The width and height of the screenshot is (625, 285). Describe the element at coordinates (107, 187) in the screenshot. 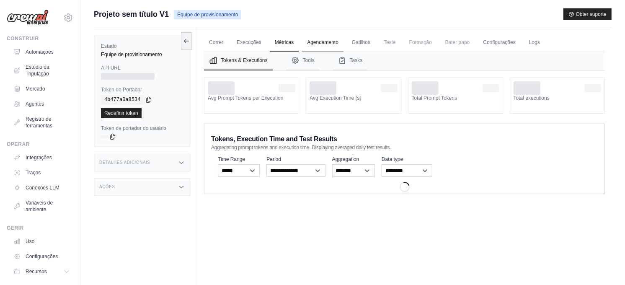

I see `h3: Ações` at that location.